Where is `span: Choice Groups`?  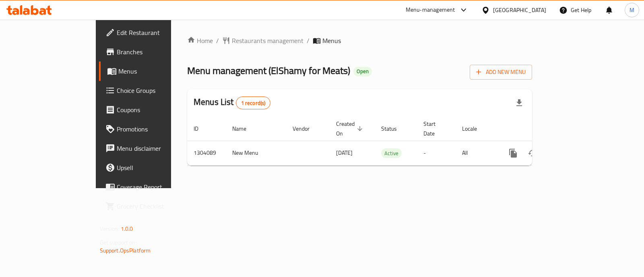
span: Choice Groups is located at coordinates (156, 90).